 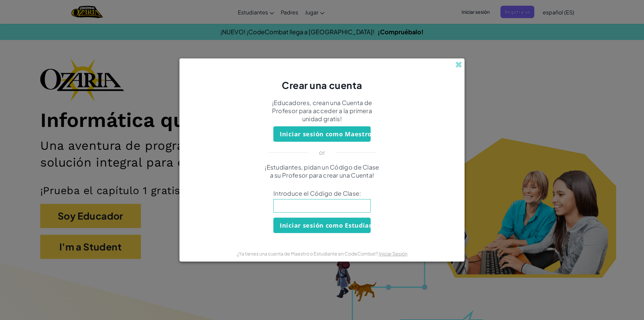 What do you see at coordinates (322, 193) in the screenshot?
I see `span: Introduce el Código de Clase:` at bounding box center [322, 193].